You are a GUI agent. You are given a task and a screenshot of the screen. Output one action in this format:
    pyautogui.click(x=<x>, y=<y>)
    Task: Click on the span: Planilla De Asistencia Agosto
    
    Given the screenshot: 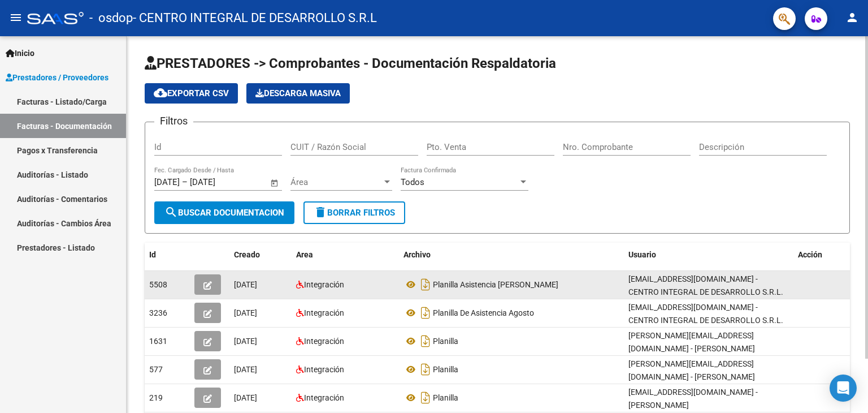 What is the action you would take?
    pyautogui.click(x=484, y=313)
    